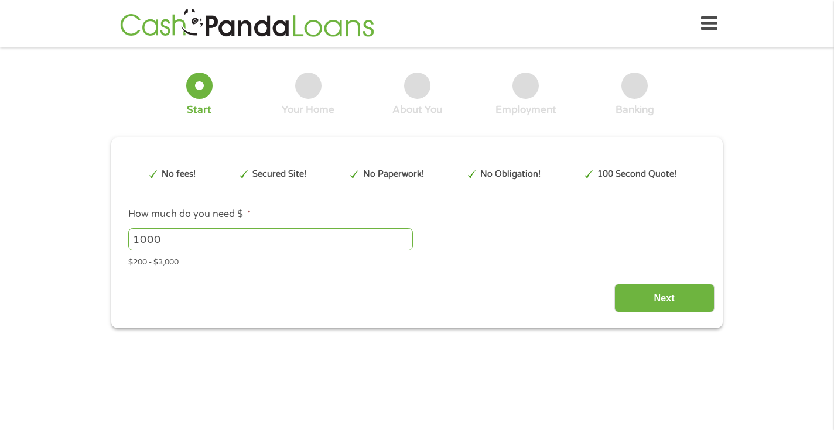 The image size is (834, 430). What do you see at coordinates (190, 214) in the screenshot?
I see `label: How much do you need $` at bounding box center [190, 214].